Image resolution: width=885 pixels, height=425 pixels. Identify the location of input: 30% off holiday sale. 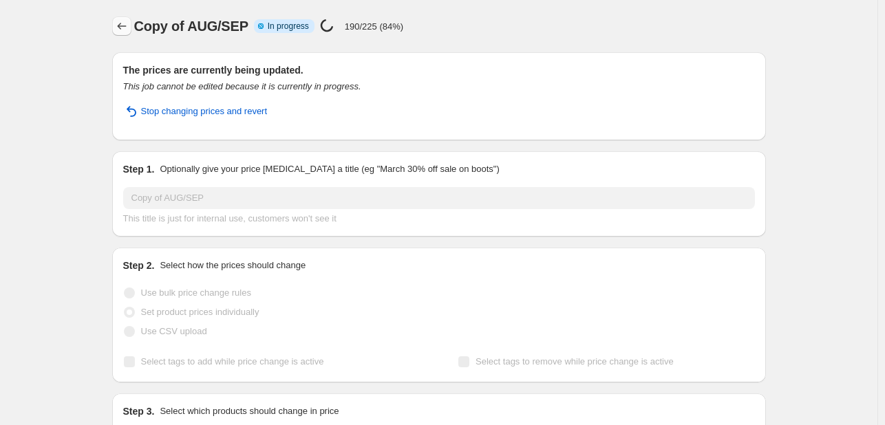
(439, 198).